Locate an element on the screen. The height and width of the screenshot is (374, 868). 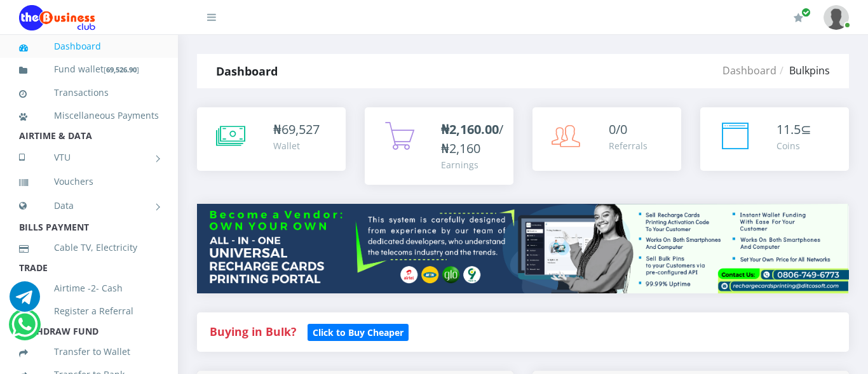
b: 69,526.90 is located at coordinates (121, 69).